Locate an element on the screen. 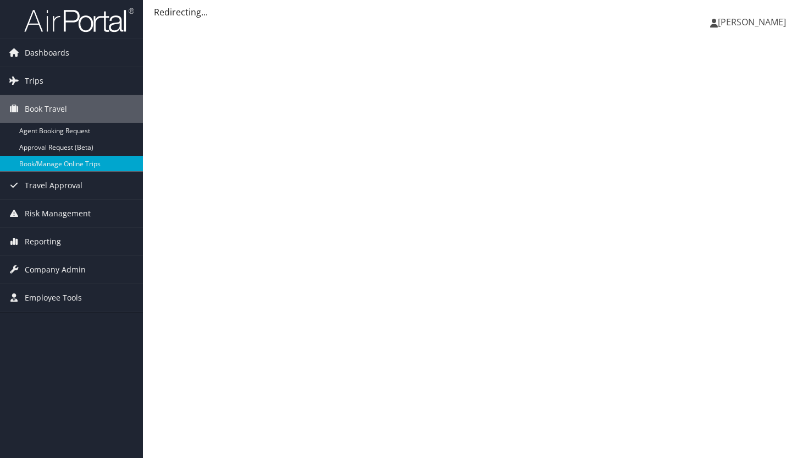  img: airportal-logo.png is located at coordinates (79, 20).